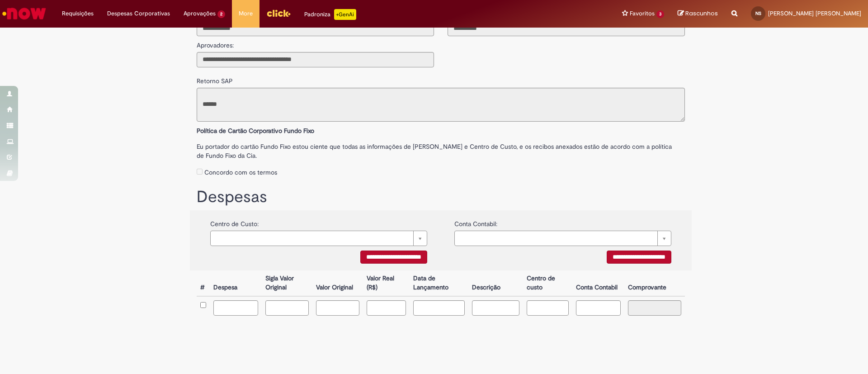  Describe the element at coordinates (246, 14) in the screenshot. I see `span: More` at that location.